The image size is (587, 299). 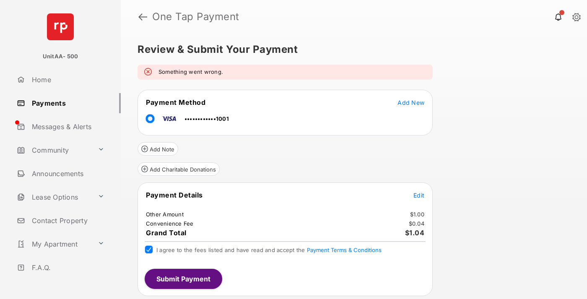 I want to click on td: $0.04, so click(x=417, y=224).